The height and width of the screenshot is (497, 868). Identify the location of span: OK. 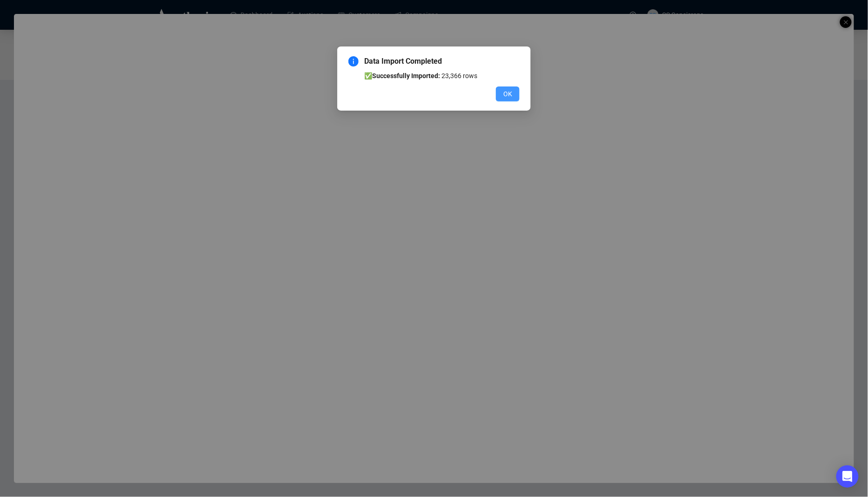
(508, 94).